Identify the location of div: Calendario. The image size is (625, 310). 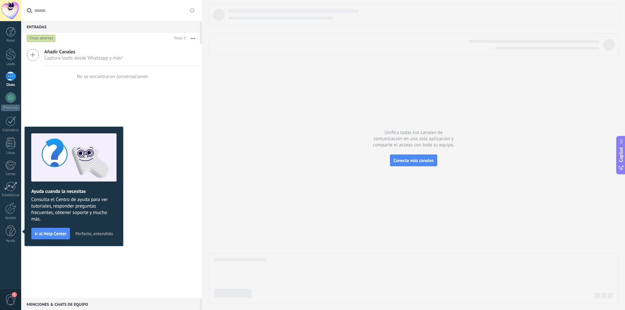
(11, 130).